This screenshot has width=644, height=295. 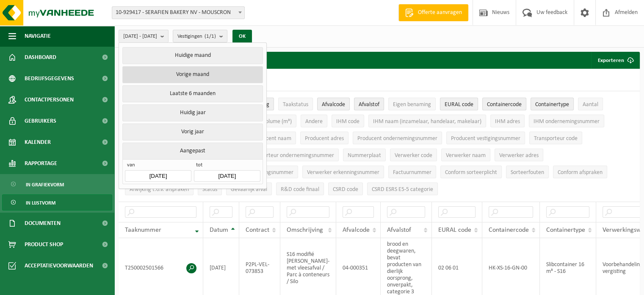 I want to click on span: Conform sorteerplicht, so click(x=471, y=172).